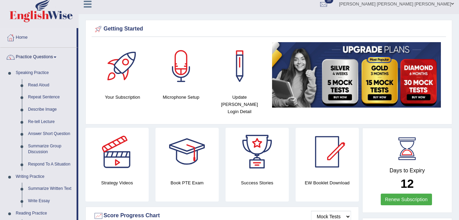  I want to click on a: Reading Practice, so click(44, 213).